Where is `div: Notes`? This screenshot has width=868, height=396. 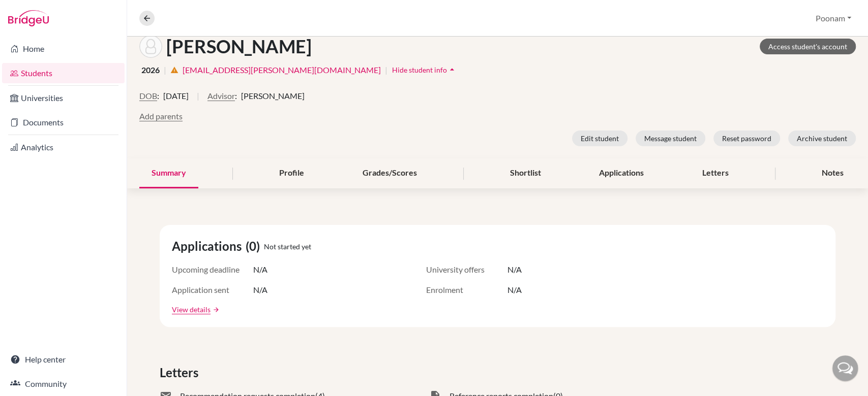 div: Notes is located at coordinates (832, 173).